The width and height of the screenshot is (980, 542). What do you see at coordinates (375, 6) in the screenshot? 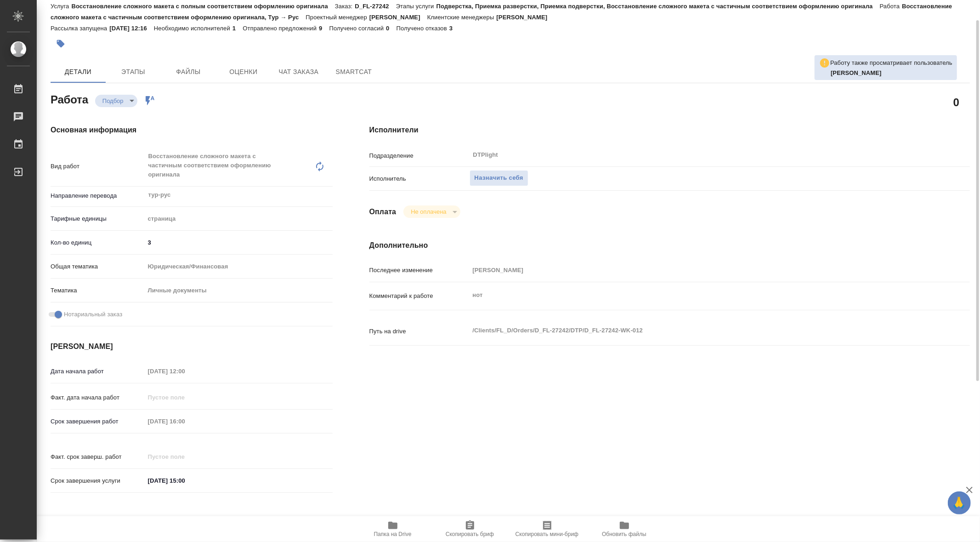
I see `p: D_FL-27242` at bounding box center [375, 6].